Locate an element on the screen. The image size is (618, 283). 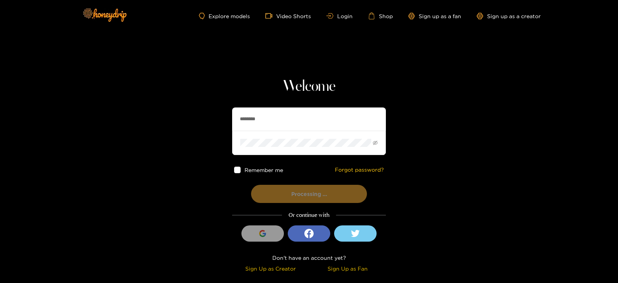
h1: Welcome is located at coordinates (309, 87).